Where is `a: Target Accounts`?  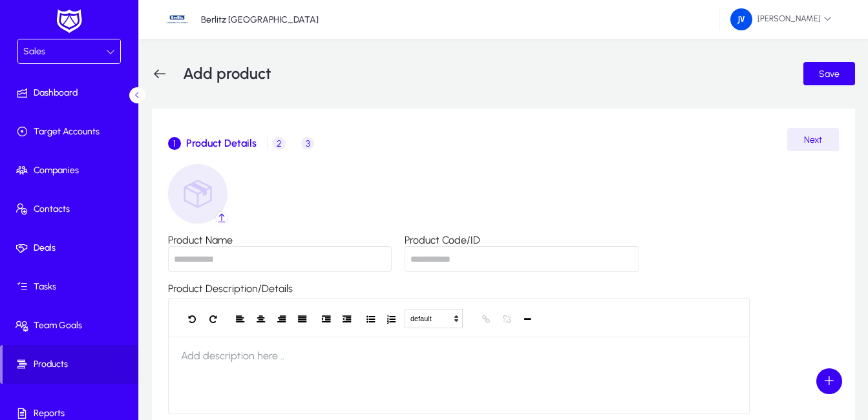 a: Target Accounts is located at coordinates (72, 132).